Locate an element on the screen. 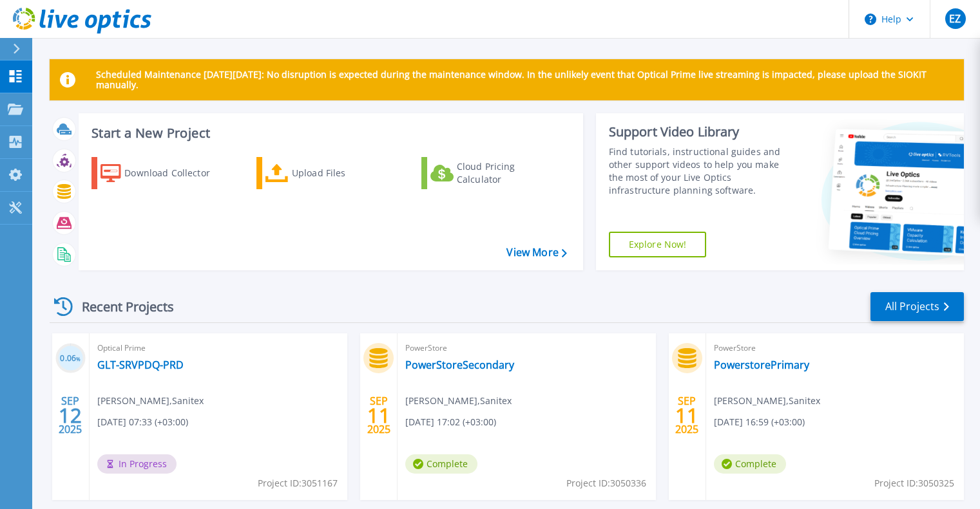  span: Project ID: 3051167 is located at coordinates (298, 483).